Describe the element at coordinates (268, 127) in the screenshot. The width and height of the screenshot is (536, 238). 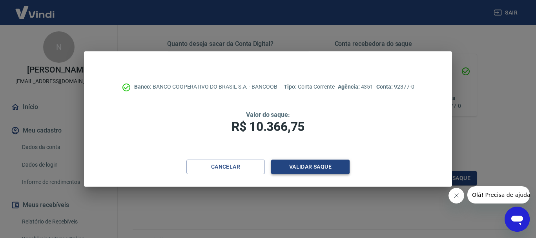
I see `span: R$ 10.366,75` at that location.